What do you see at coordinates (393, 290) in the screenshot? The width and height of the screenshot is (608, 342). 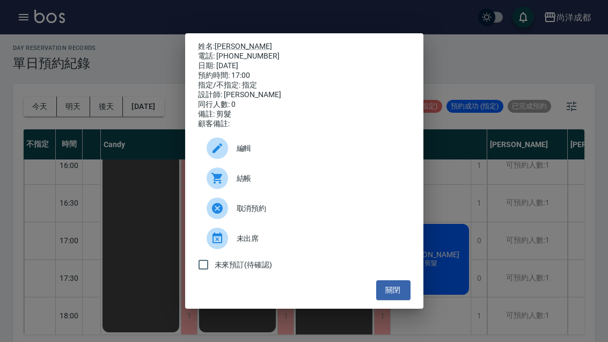 I see `button: 關閉` at bounding box center [393, 290].